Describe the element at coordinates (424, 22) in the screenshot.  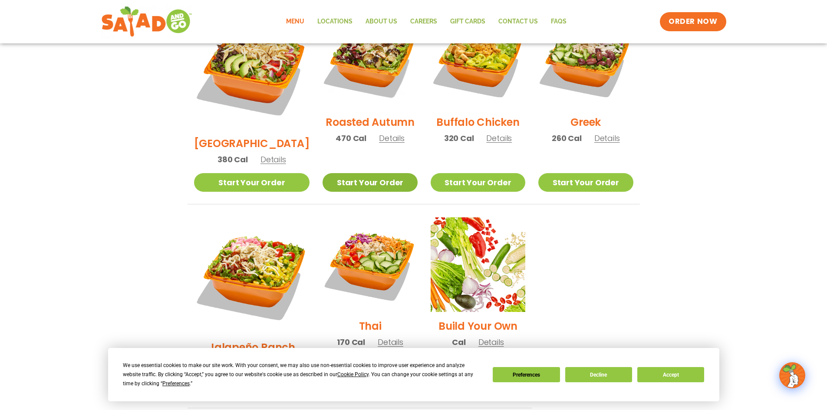
I see `a: Careers` at that location.